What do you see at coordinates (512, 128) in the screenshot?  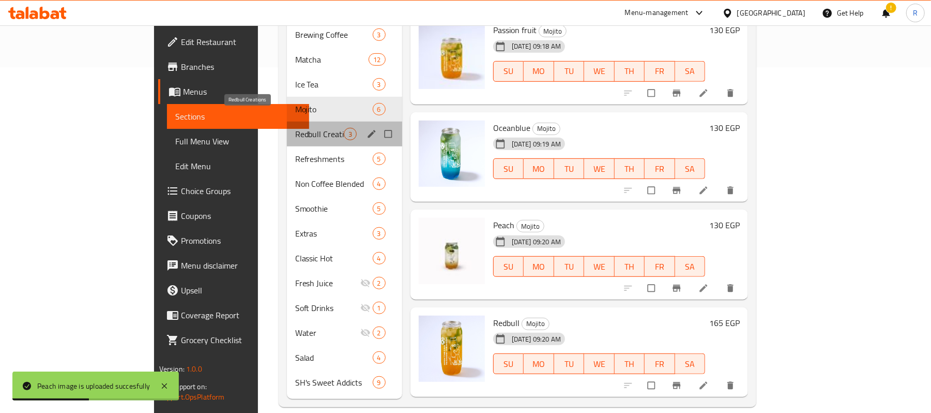 I see `span: Oceanblue` at bounding box center [512, 128].